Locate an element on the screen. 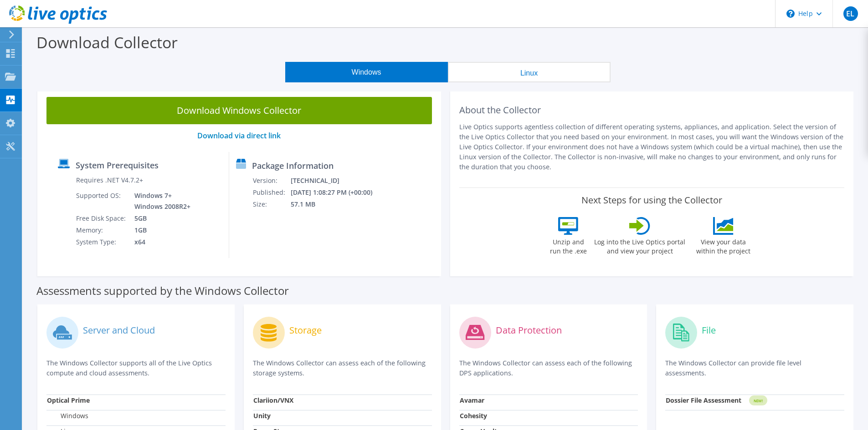 The height and width of the screenshot is (430, 868). span: EL is located at coordinates (851, 13).